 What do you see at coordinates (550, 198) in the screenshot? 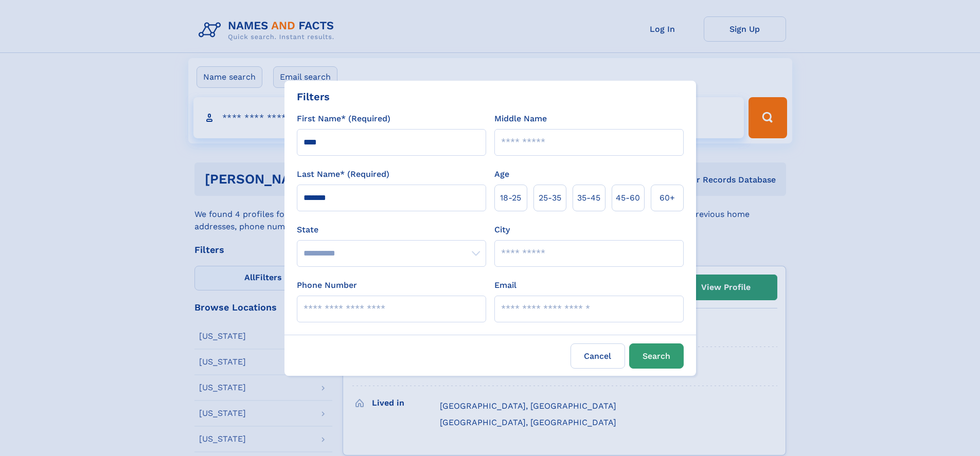
I see `span: 25‑35` at bounding box center [550, 198].